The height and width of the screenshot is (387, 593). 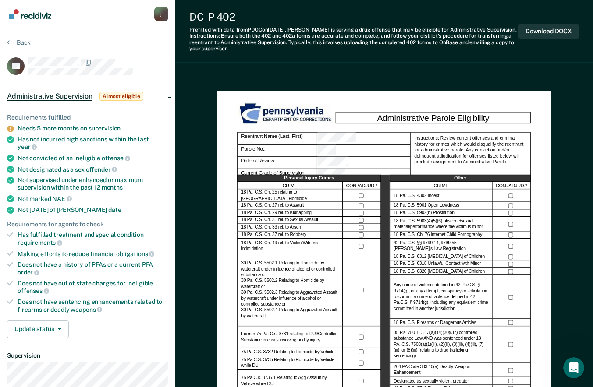 What do you see at coordinates (441, 298) in the screenshot?
I see `label: Any crime of violence defined in 42 Pa.C.S. § 9714(g), or any attempt, conspiracy or solicitation...` at bounding box center [441, 298].